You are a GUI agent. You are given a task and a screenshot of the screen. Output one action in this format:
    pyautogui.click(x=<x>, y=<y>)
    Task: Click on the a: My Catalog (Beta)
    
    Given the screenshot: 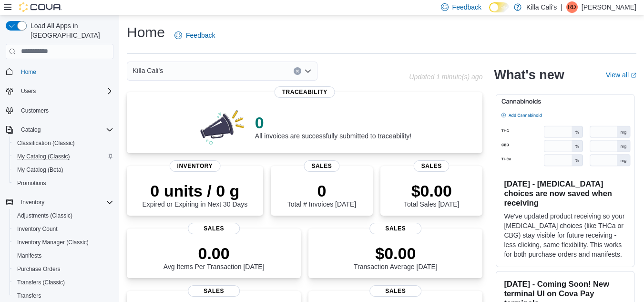 What is the action you would take?
    pyautogui.click(x=40, y=170)
    